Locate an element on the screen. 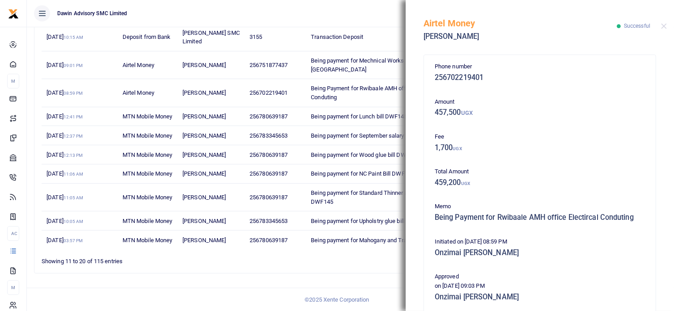  small: 10:05 AM is located at coordinates (73, 221).